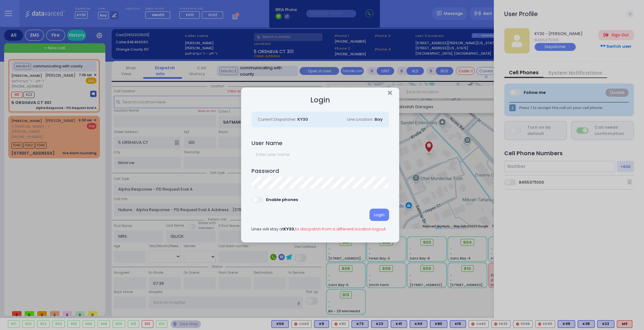  I want to click on div: Login, so click(379, 215).